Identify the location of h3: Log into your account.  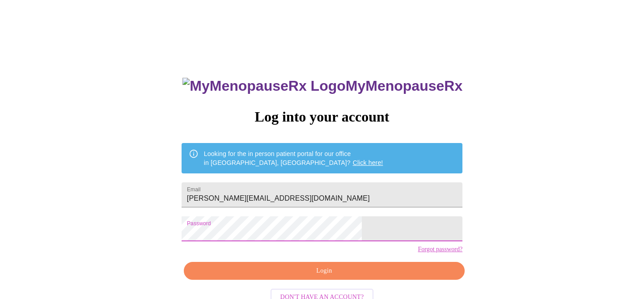
(322, 117).